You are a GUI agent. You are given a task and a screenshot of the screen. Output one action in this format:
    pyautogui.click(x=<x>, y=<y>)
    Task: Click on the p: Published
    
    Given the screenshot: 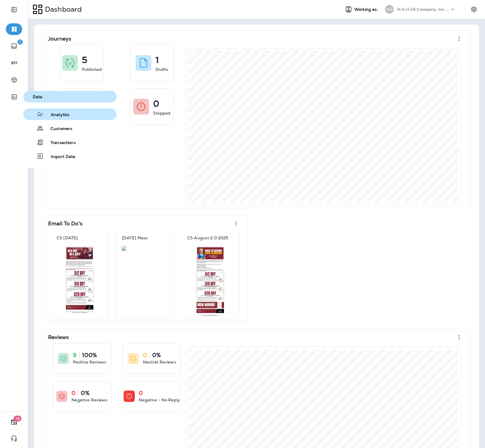 What is the action you would take?
    pyautogui.click(x=92, y=70)
    